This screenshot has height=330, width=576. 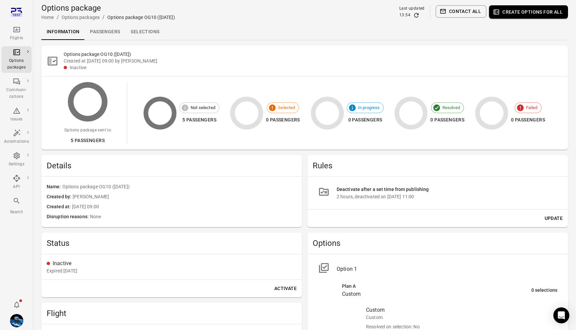 I want to click on span: Created by, so click(x=60, y=197).